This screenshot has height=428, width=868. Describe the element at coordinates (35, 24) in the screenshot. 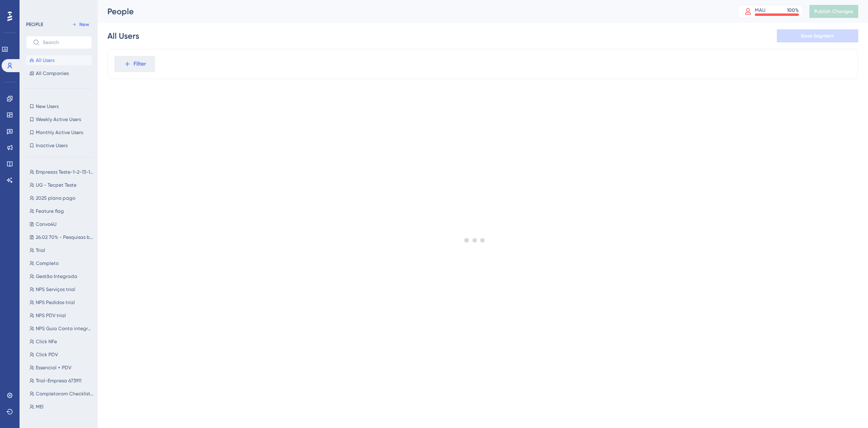

I see `div: PEOPLE` at that location.